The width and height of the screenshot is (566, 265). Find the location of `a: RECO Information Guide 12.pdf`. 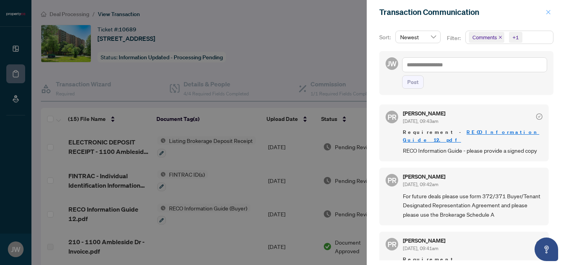

a: RECO Information Guide 12.pdf is located at coordinates (471, 136).